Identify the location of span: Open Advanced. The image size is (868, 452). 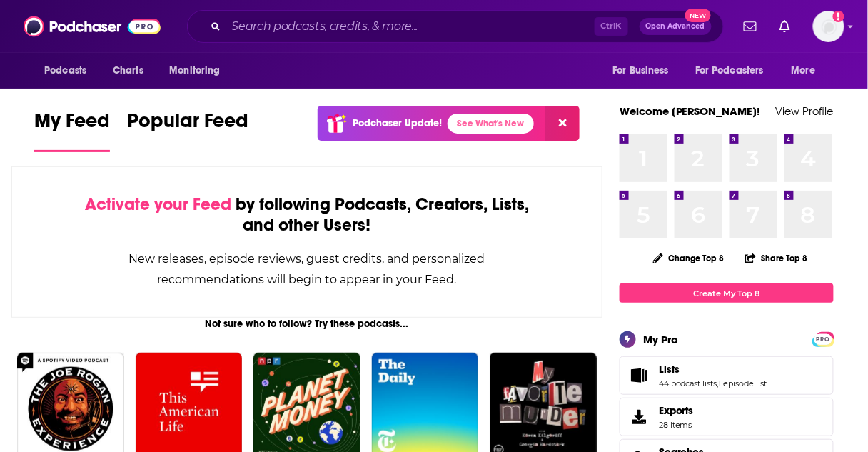
(675, 26).